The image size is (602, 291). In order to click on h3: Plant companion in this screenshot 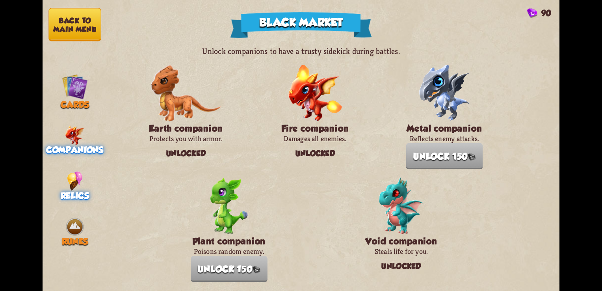, I will do `click(229, 241)`.